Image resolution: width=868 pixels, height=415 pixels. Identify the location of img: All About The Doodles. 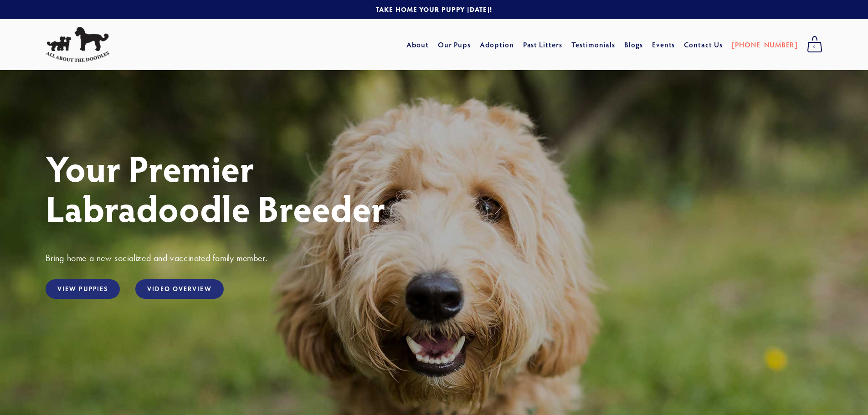
(77, 45).